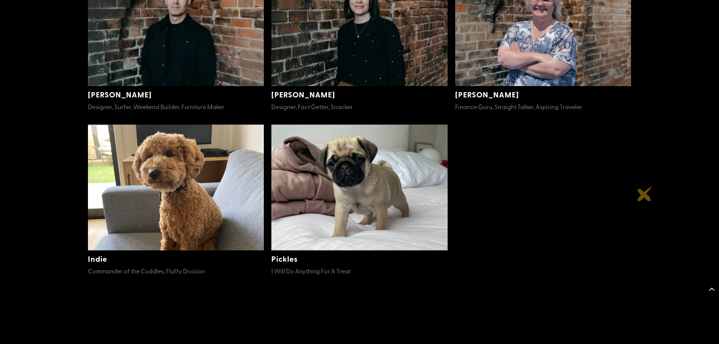 This screenshot has height=344, width=719. What do you see at coordinates (147, 271) in the screenshot?
I see `span: Commander of the Cuddles, Fluffy Division` at bounding box center [147, 271].